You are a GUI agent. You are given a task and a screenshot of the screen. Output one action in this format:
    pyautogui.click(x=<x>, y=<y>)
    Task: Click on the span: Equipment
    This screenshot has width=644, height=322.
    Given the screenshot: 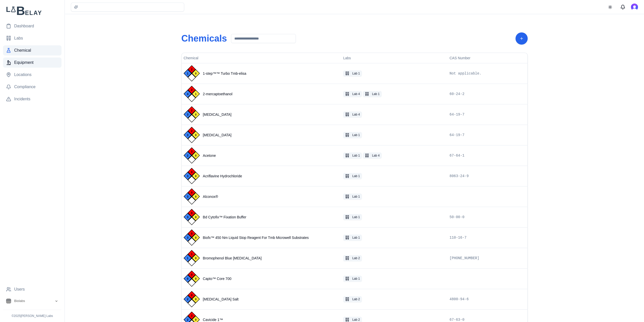 What is the action you would take?
    pyautogui.click(x=24, y=63)
    